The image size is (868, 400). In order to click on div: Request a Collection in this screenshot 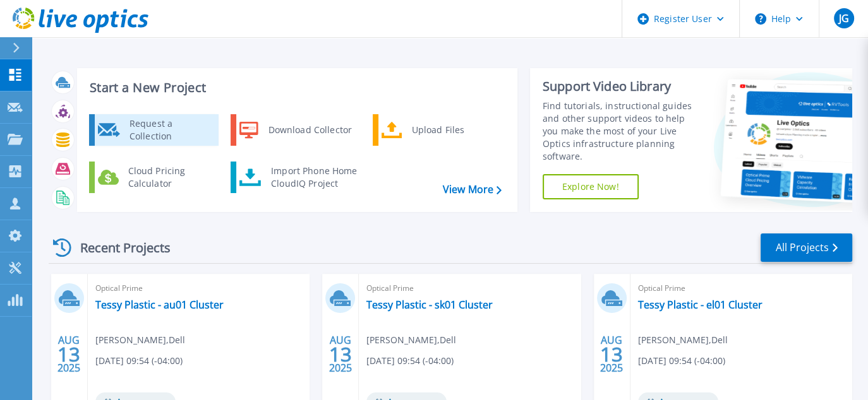, I will do `click(169, 130)`.